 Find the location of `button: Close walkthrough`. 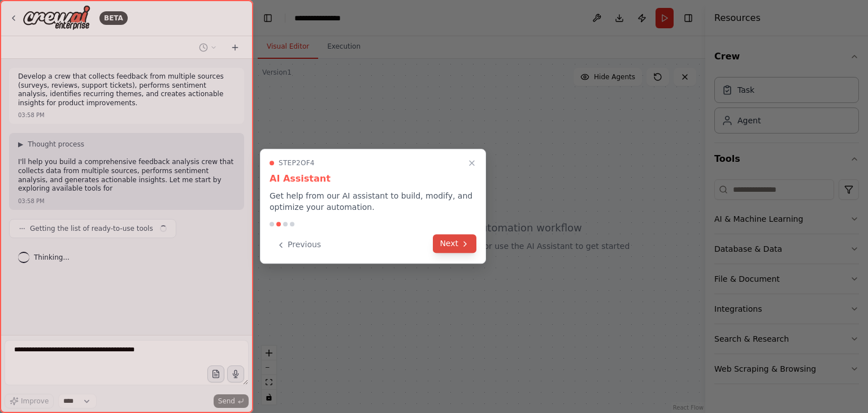

button: Close walkthrough is located at coordinates (472, 163).